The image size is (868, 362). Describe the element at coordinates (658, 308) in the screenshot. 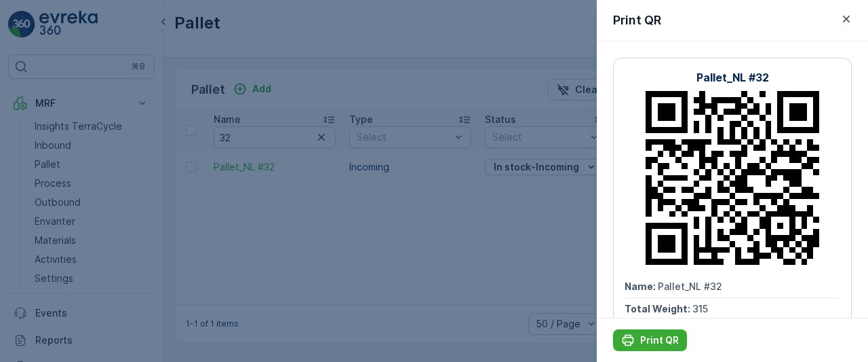

I see `span: Total Weight :` at that location.